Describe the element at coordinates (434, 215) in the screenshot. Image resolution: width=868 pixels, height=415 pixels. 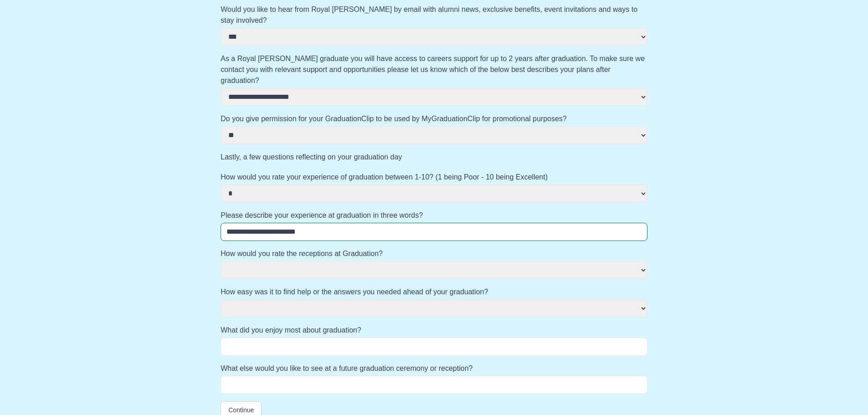
I see `label: Please describe your experience at graduation in three words?` at that location.